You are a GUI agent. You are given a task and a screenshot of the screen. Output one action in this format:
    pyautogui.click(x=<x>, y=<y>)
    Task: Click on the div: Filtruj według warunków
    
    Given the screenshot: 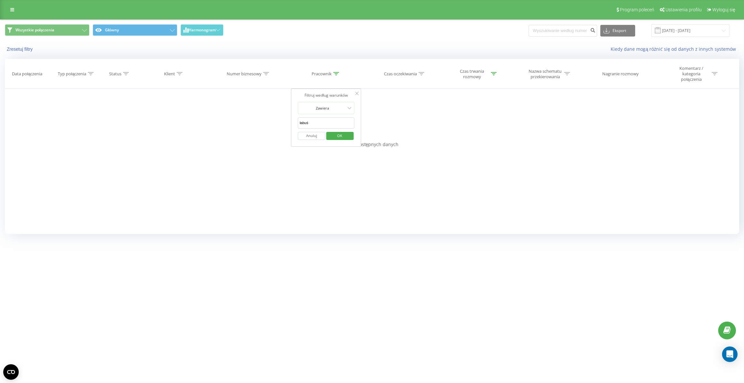 What is the action you would take?
    pyautogui.click(x=326, y=95)
    